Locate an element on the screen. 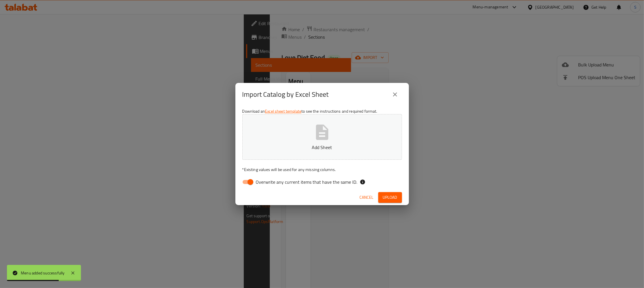 Image resolution: width=644 pixels, height=288 pixels. button: Upload is located at coordinates (390, 197).